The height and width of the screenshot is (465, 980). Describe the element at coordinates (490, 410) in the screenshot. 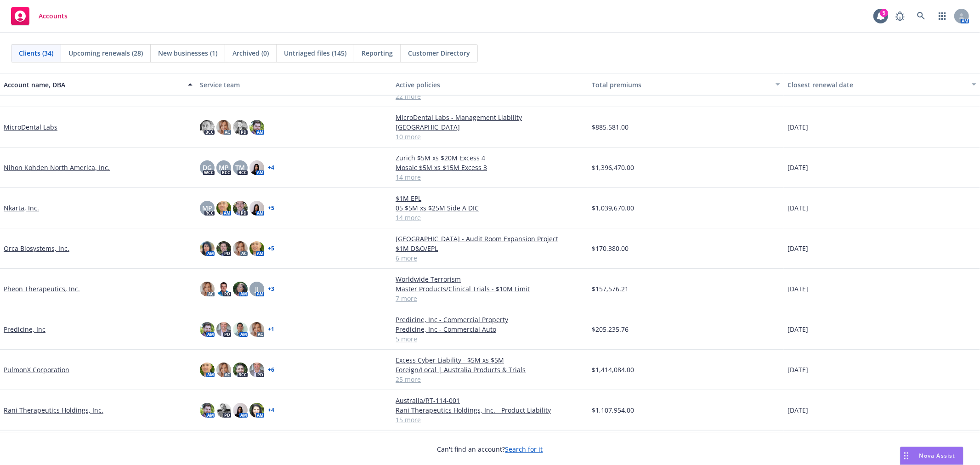

I see `a: Rani Therapeutics Holdings, Inc. - Product Liability` at that location.